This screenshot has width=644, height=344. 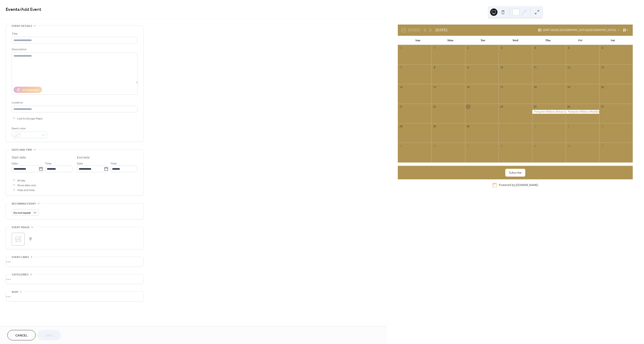 I want to click on div: 16, so click(x=468, y=87).